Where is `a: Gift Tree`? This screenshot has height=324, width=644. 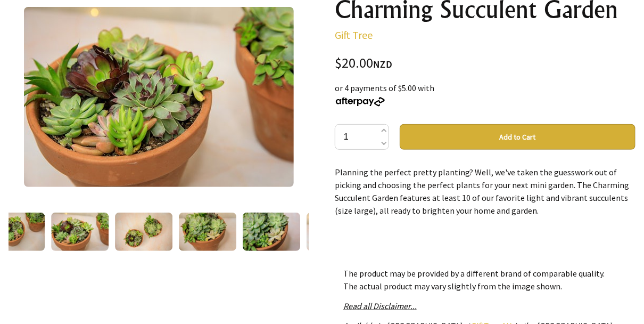
a: Gift Tree is located at coordinates (353, 35).